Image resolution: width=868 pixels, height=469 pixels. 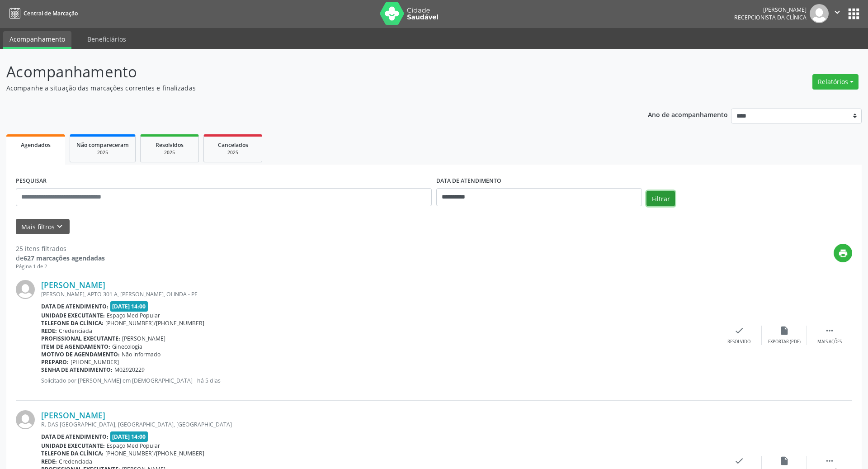 What do you see at coordinates (60, 249) in the screenshot?
I see `div: 25 itens filtrados` at bounding box center [60, 249].